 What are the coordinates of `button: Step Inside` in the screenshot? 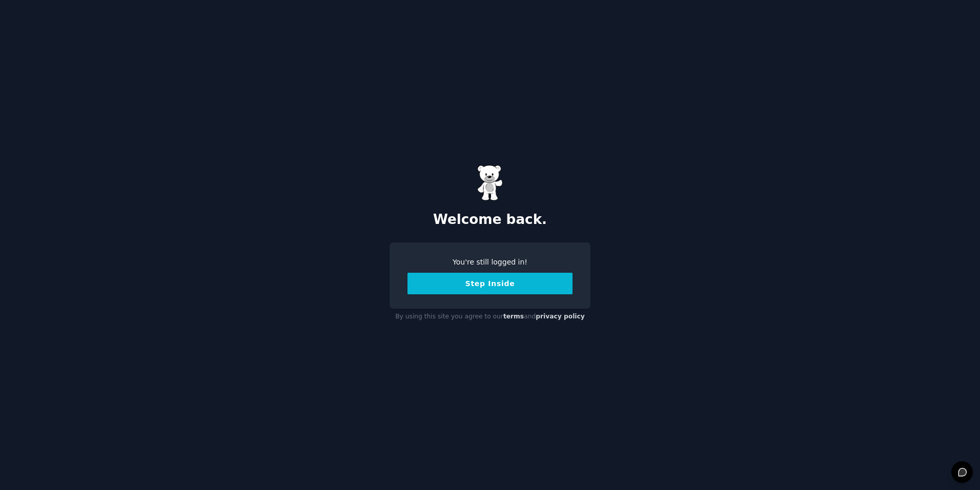 It's located at (490, 283).